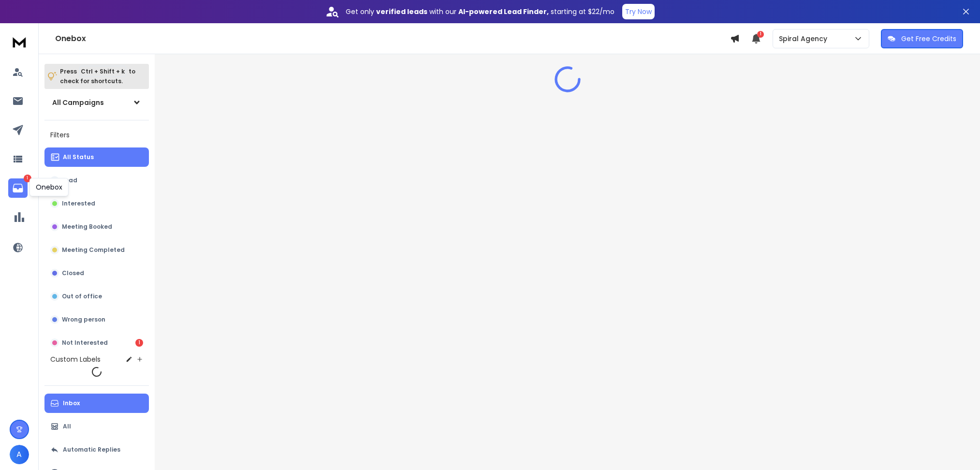  Describe the element at coordinates (96, 273) in the screenshot. I see `button: Closed` at that location.